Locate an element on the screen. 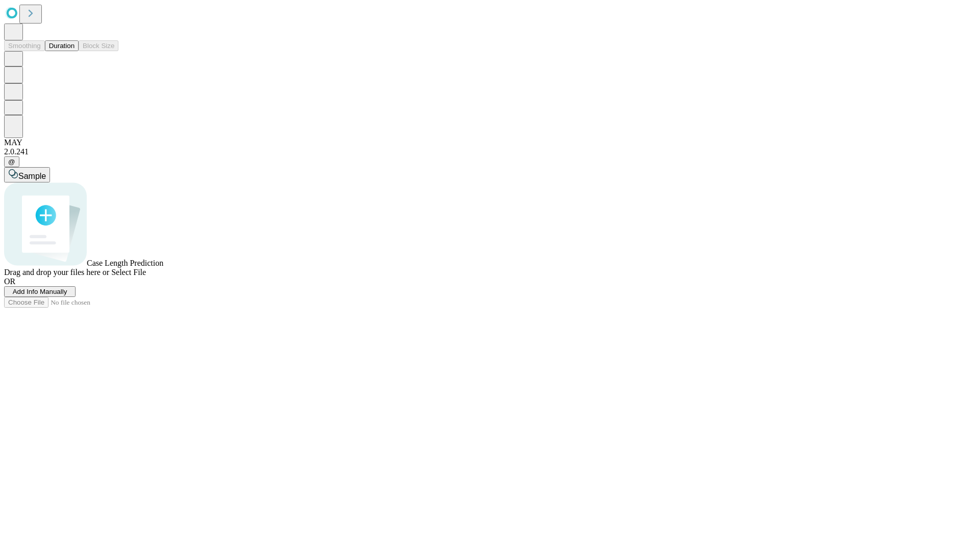 This screenshot has height=552, width=980. button: Smoothing is located at coordinates (25, 46).